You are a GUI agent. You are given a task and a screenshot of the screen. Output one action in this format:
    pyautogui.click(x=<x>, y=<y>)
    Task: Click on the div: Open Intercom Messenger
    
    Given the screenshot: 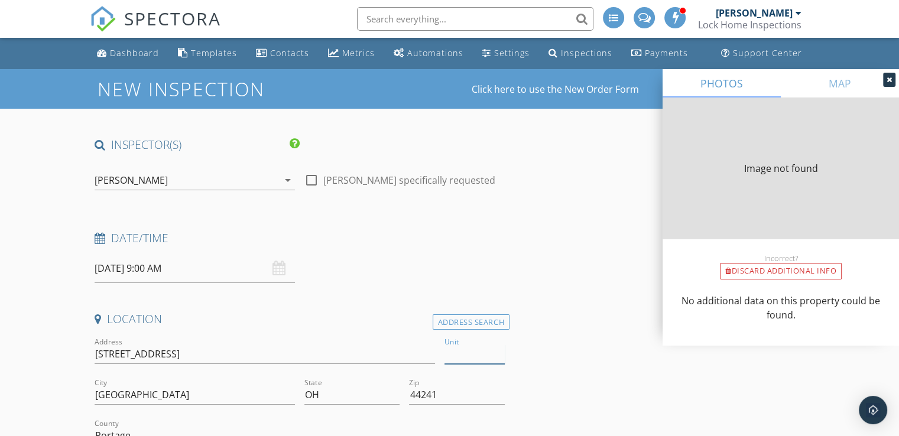 What is the action you would take?
    pyautogui.click(x=873, y=410)
    